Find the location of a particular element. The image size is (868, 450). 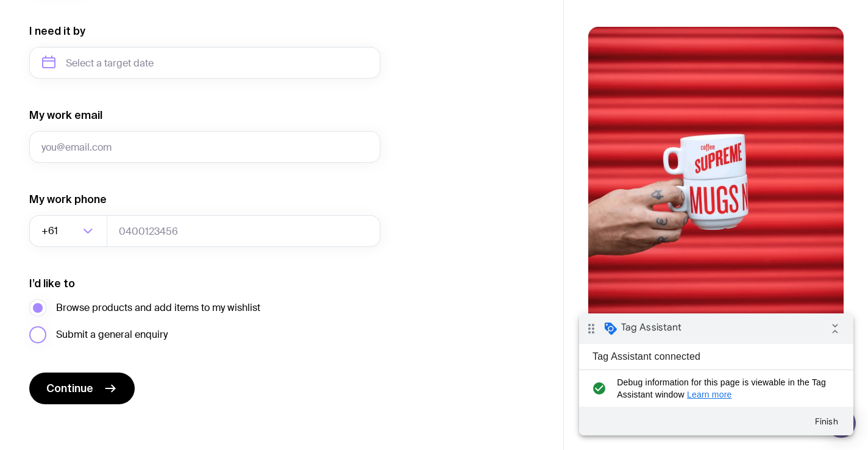

span: Debug information for this page is viewable in the Tag Assistant window is located at coordinates (146, 75).